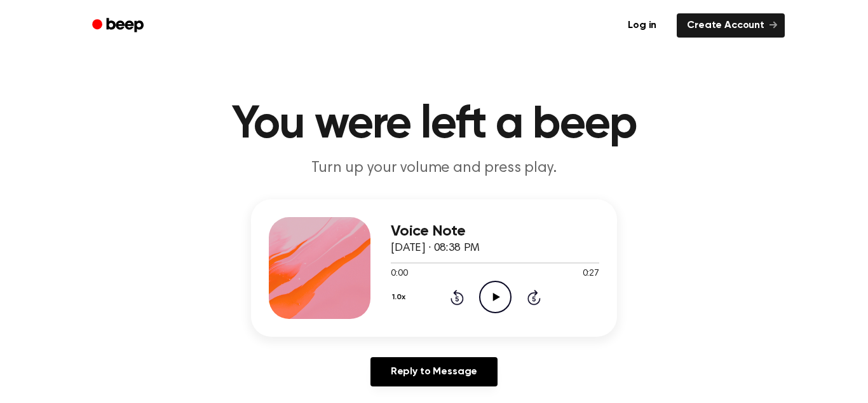 This screenshot has height=403, width=868. I want to click on h3: Voice Note, so click(495, 231).